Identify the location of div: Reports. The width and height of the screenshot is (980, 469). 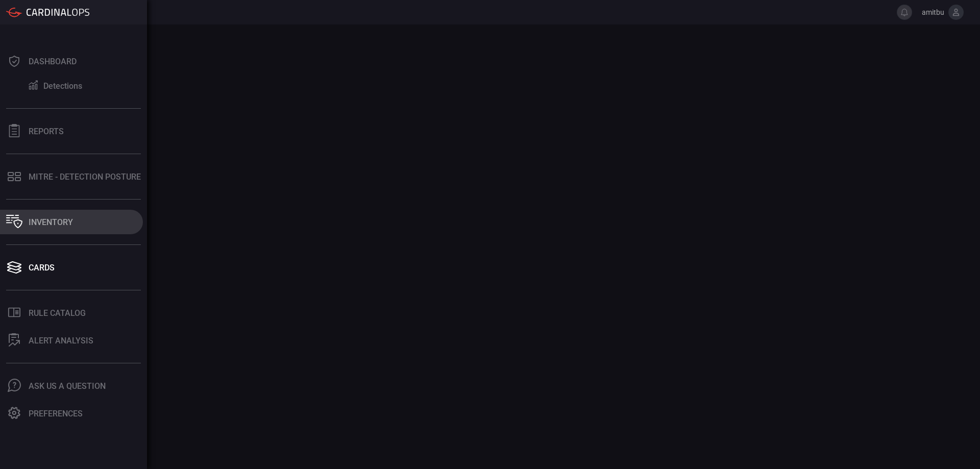
(46, 131).